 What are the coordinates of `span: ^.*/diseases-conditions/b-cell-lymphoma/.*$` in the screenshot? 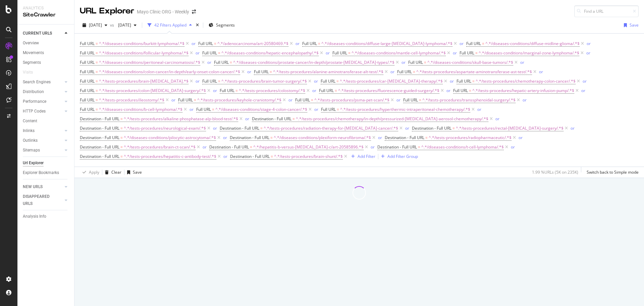 It's located at (141, 109).